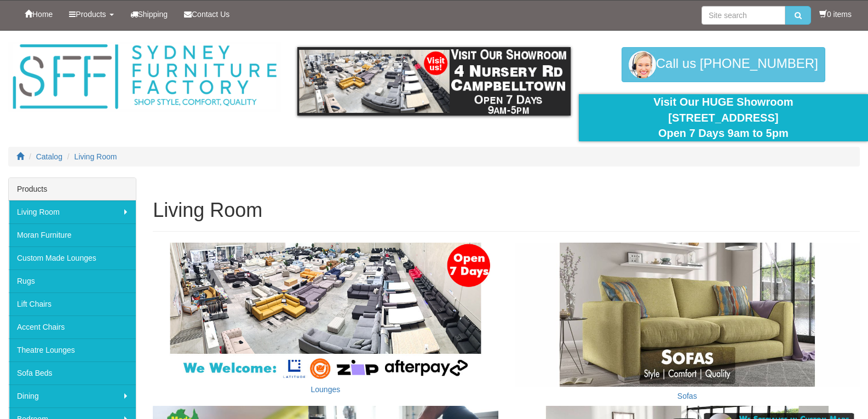 The image size is (868, 419). Describe the element at coordinates (687, 396) in the screenshot. I see `a: Sofas` at that location.